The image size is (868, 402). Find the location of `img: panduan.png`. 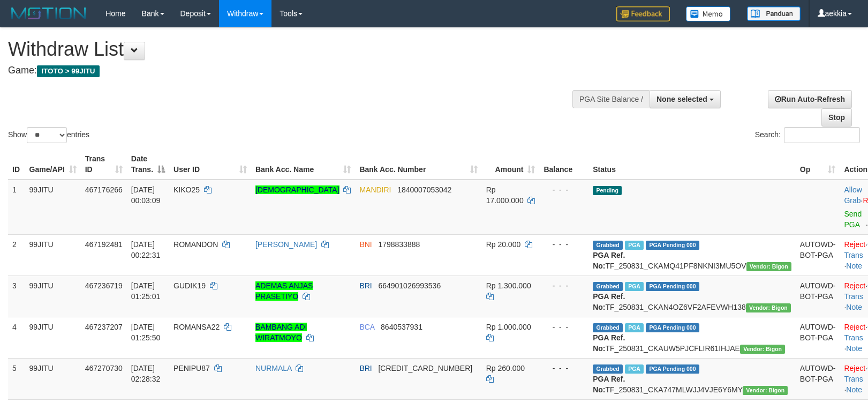

img: panduan.png is located at coordinates (774, 14).